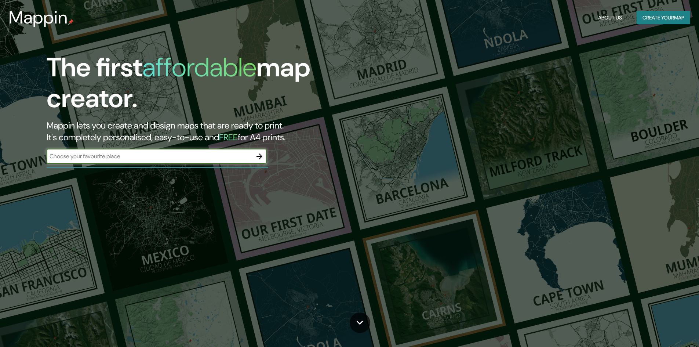 The height and width of the screenshot is (347, 699). What do you see at coordinates (71, 22) in the screenshot?
I see `img: mappin-pin` at bounding box center [71, 22].